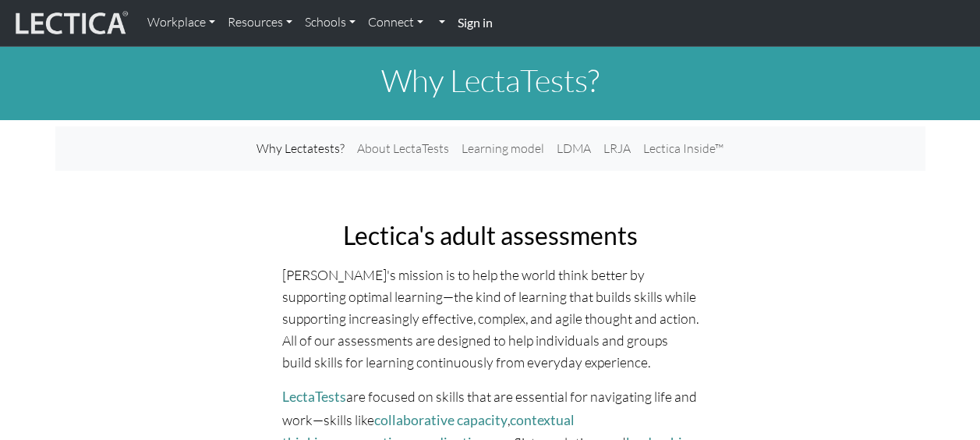 The height and width of the screenshot is (440, 980). I want to click on strong: Sign in, so click(475, 21).